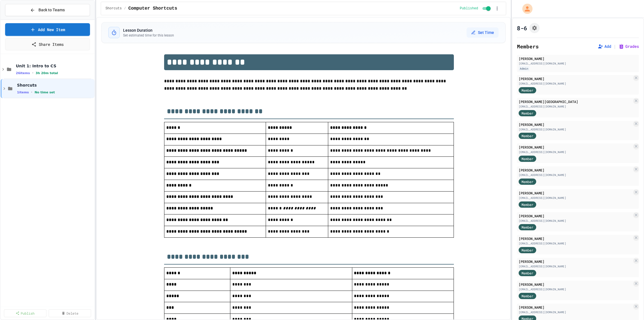 This screenshot has width=644, height=320. What do you see at coordinates (525, 9) in the screenshot?
I see `div: My Account` at bounding box center [525, 9].